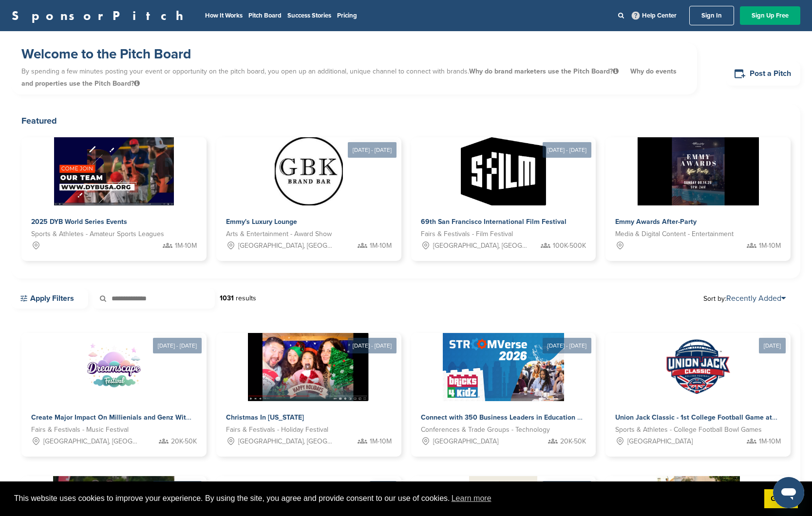 This screenshot has width=812, height=516. What do you see at coordinates (569, 246) in the screenshot?
I see `span: 100K-500K` at bounding box center [569, 246].